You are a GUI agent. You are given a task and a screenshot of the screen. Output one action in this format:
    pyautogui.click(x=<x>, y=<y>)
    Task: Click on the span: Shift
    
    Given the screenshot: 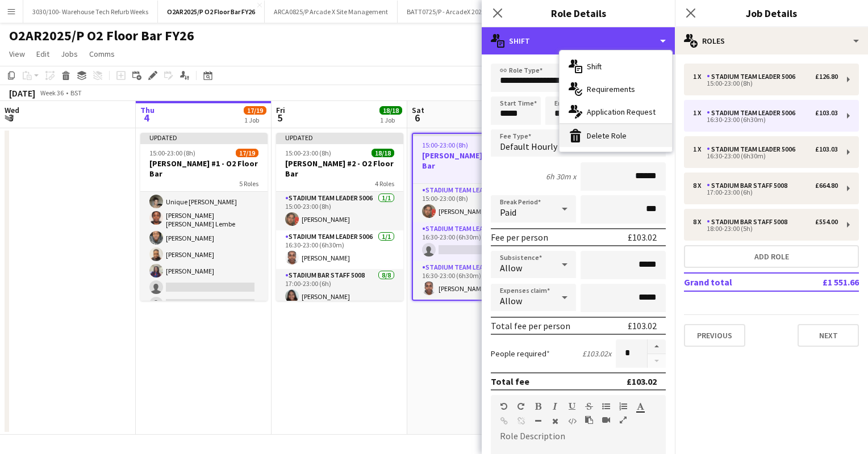 What is the action you would take?
    pyautogui.click(x=594, y=67)
    